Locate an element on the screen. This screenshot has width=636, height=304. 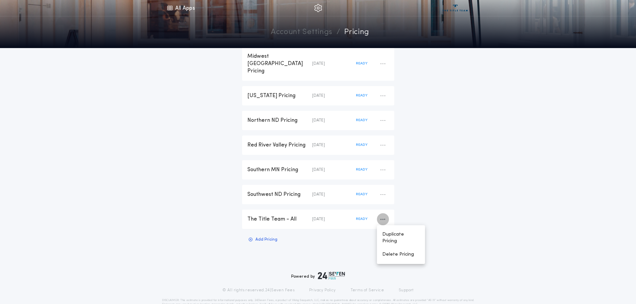
div: Powered by is located at coordinates (318, 276).